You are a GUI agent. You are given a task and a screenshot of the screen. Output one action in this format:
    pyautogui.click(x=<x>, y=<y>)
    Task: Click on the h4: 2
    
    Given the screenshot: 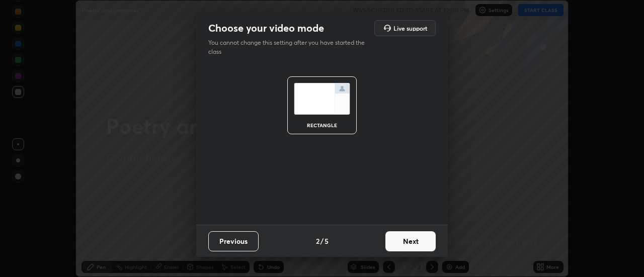 What is the action you would take?
    pyautogui.click(x=317, y=241)
    